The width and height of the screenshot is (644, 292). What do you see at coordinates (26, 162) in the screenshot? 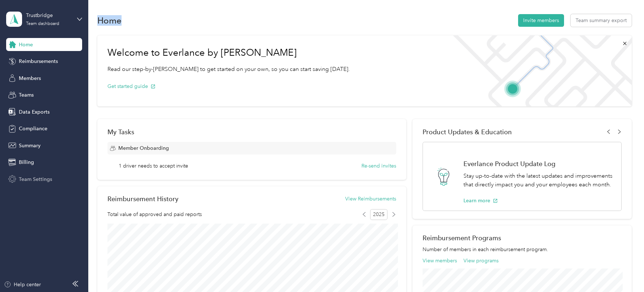
I see `span: Billing` at bounding box center [26, 162].